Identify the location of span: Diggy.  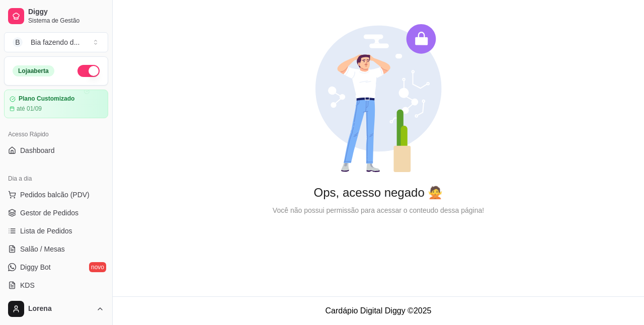
(66, 12).